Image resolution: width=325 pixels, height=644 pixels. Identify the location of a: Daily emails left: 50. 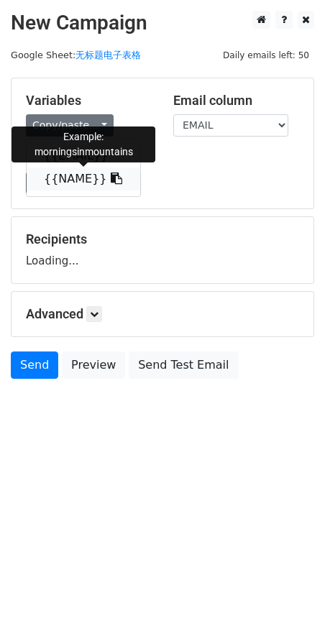
(266, 54).